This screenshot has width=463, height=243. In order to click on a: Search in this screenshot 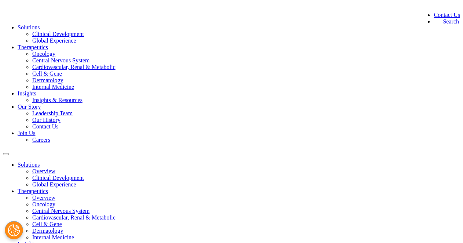, I will do `click(446, 21)`.